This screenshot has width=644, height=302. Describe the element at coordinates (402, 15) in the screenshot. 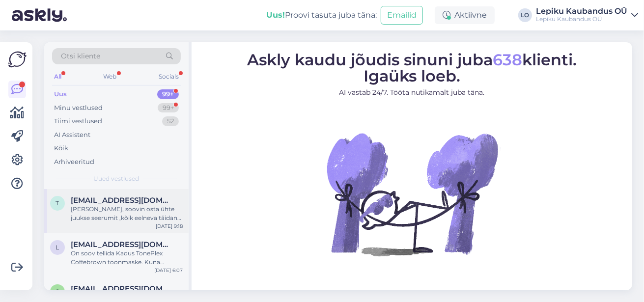

I see `button: Emailid` at that location.